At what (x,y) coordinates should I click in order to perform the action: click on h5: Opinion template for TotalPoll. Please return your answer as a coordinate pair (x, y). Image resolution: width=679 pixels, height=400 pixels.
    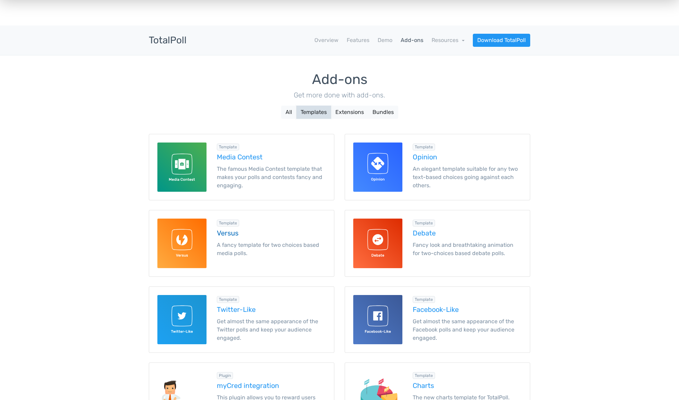
    Looking at the image, I should click on (467, 157).